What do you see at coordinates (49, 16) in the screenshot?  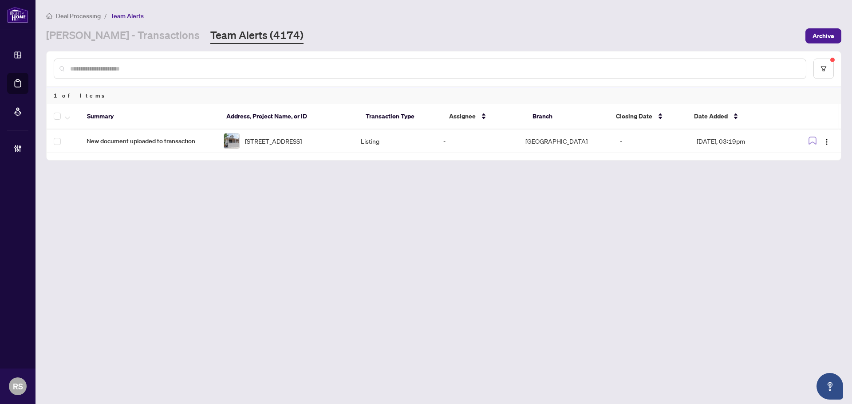 I see `span: home` at bounding box center [49, 16].